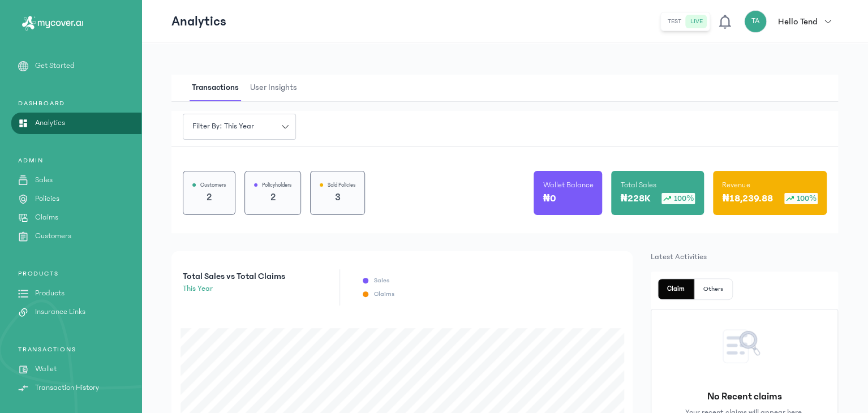 The width and height of the screenshot is (868, 413). What do you see at coordinates (47, 199) in the screenshot?
I see `p: Policies` at bounding box center [47, 199].